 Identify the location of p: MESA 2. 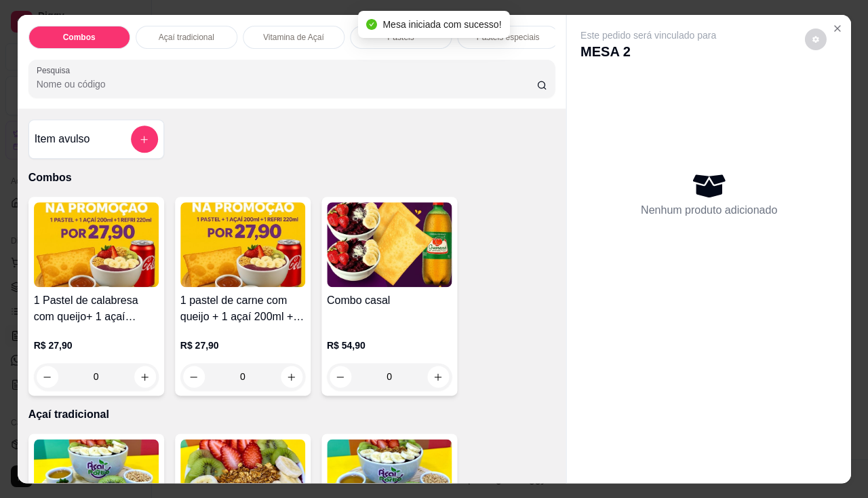
(648, 51).